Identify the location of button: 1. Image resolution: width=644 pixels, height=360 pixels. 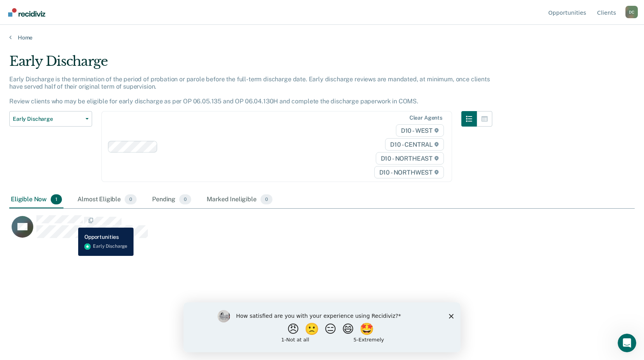
(110, 27).